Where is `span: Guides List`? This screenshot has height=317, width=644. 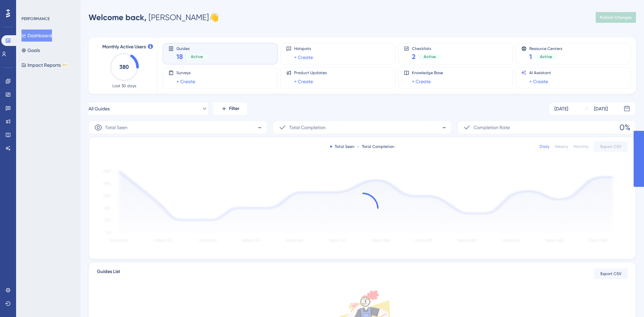 span: Guides List is located at coordinates (109, 273).